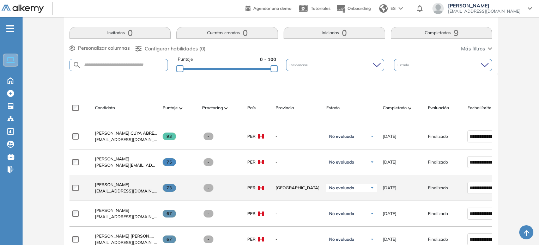 The width and height of the screenshot is (539, 245). What do you see at coordinates (393, 8) in the screenshot?
I see `span: ES` at bounding box center [393, 8].